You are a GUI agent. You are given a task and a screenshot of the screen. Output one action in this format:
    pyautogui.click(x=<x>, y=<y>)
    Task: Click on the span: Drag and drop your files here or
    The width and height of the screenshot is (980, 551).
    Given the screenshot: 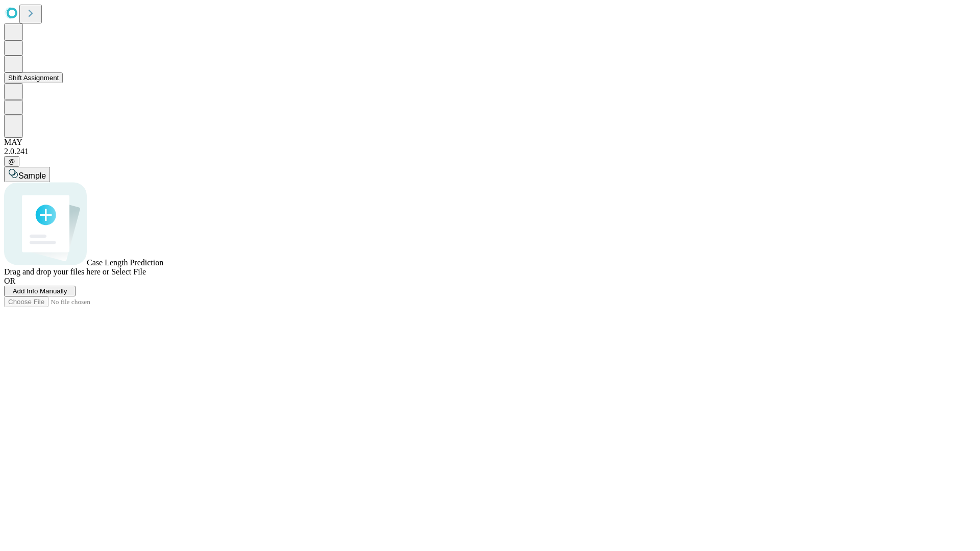 What is the action you would take?
    pyautogui.click(x=56, y=271)
    